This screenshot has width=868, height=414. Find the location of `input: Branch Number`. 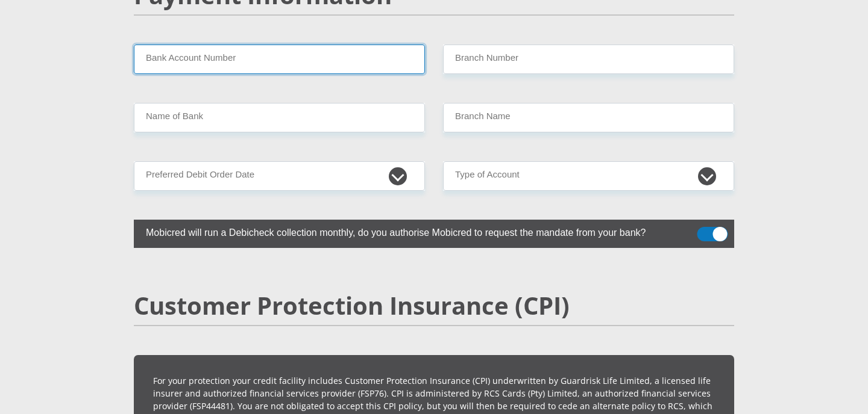

input: Branch Number is located at coordinates (588, 59).